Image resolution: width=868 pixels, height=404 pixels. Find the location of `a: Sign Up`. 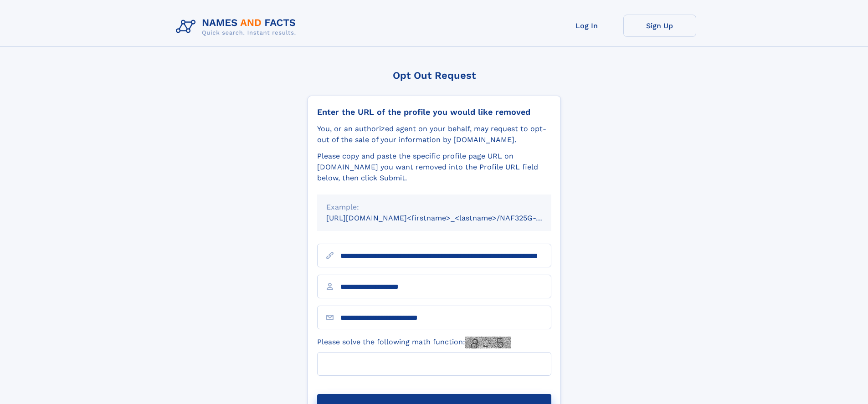

a: Sign Up is located at coordinates (660, 26).